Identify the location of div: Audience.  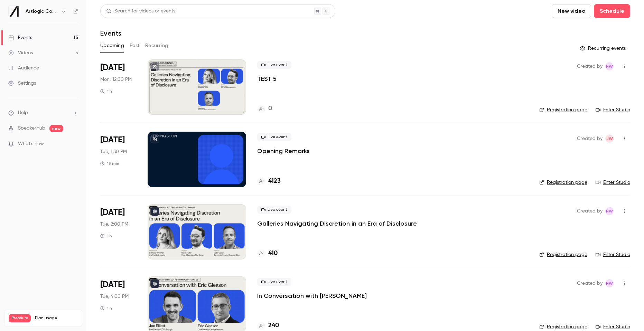
(24, 68).